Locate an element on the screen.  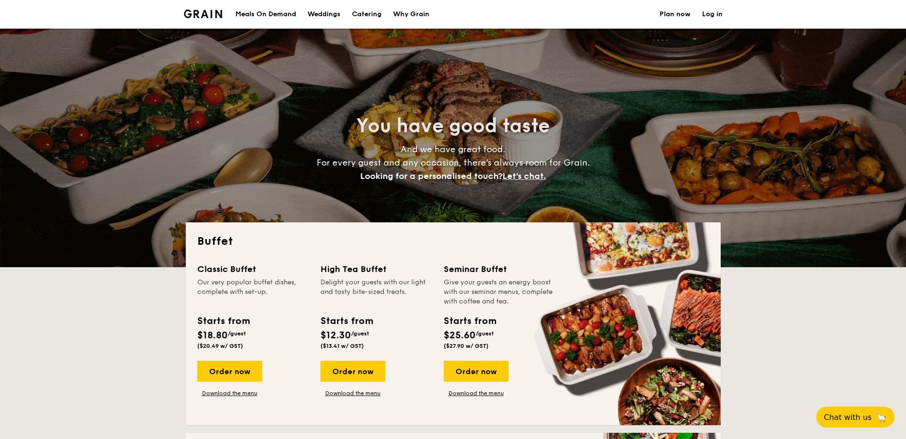
span: ($13.41 w/ GST) is located at coordinates (342, 346).